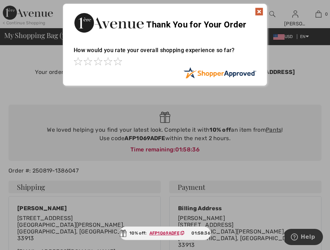  What do you see at coordinates (165, 233) in the screenshot?
I see `div: 10% off:` at bounding box center [165, 233].